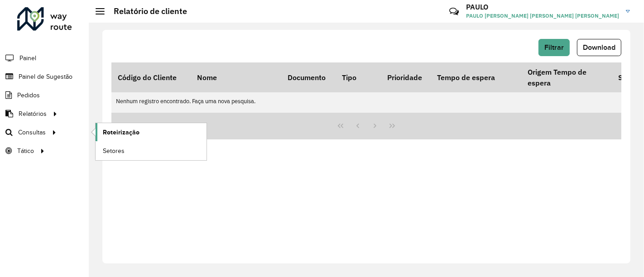 This screenshot has height=277, width=644. I want to click on span: Relatórios, so click(32, 113).